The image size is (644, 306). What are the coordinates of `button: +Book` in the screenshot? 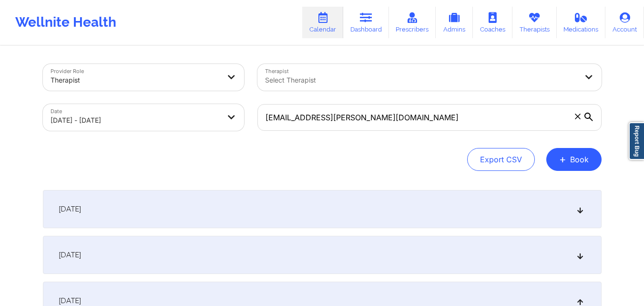 It's located at (574, 159).